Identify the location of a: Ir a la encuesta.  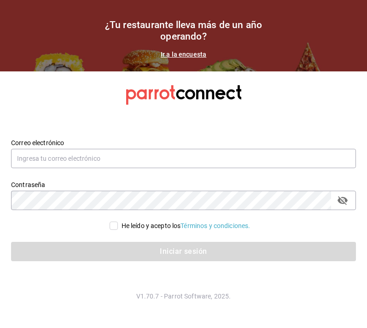
(183, 54).